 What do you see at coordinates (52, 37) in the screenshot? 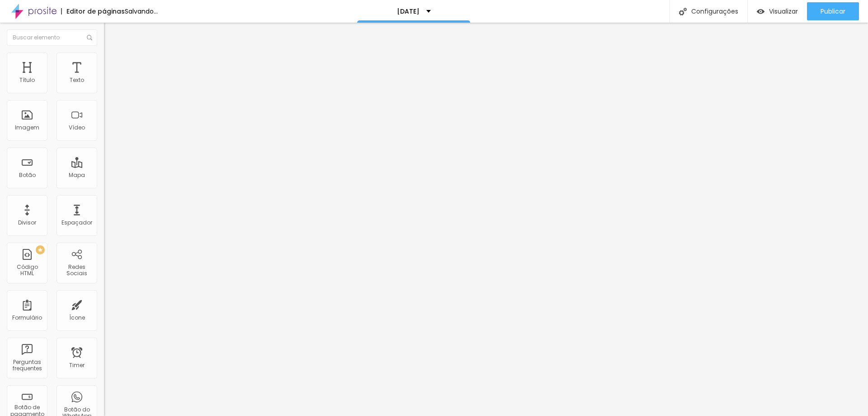
I see `input: Buscar elemento` at bounding box center [52, 37].